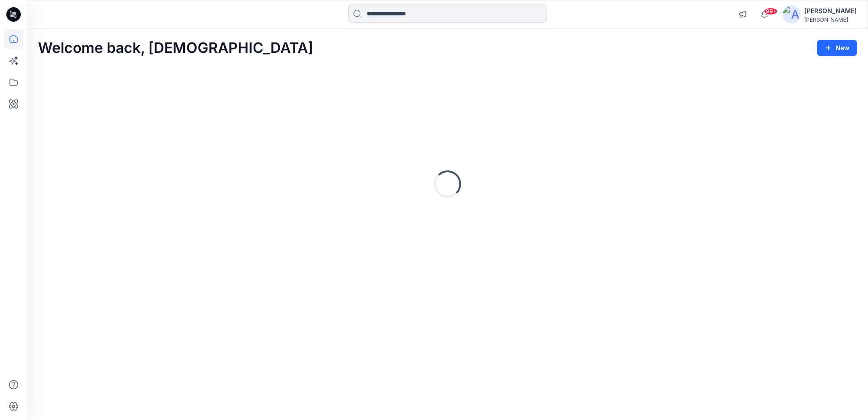  Describe the element at coordinates (792, 14) in the screenshot. I see `img: avatar` at that location.